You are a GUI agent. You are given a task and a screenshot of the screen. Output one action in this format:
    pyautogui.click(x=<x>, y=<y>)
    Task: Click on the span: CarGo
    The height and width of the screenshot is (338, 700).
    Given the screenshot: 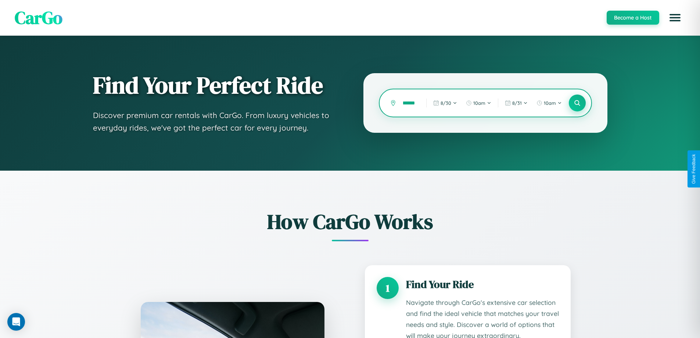 What is the action you would take?
    pyautogui.click(x=39, y=18)
    